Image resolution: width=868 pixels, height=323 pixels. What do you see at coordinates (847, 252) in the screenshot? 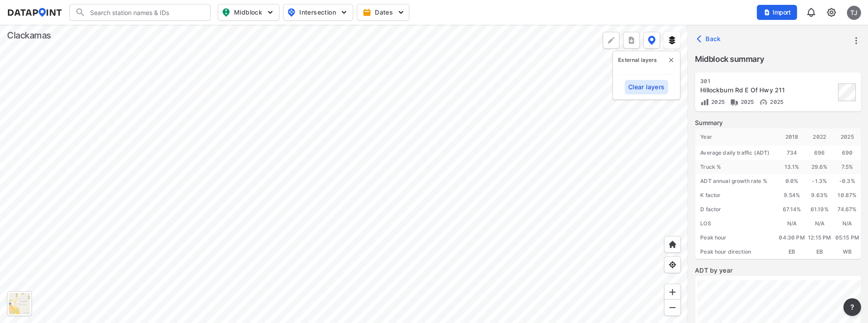
I see `div: WB` at bounding box center [847, 252].